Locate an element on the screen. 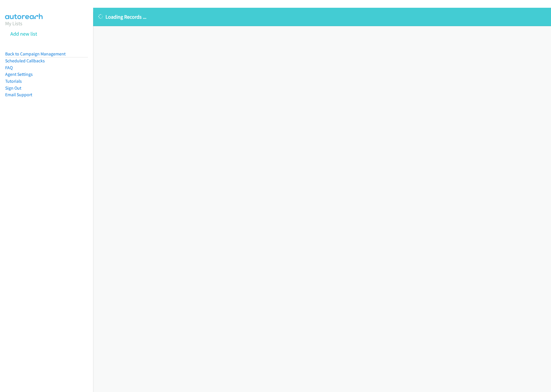 This screenshot has width=551, height=392. p: Loading Records ... is located at coordinates (322, 17).